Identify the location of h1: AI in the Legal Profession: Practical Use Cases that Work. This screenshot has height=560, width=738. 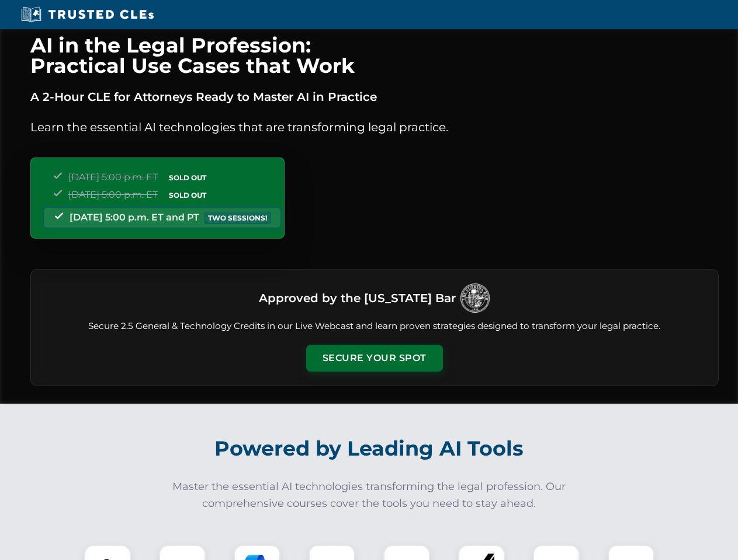
(374, 55).